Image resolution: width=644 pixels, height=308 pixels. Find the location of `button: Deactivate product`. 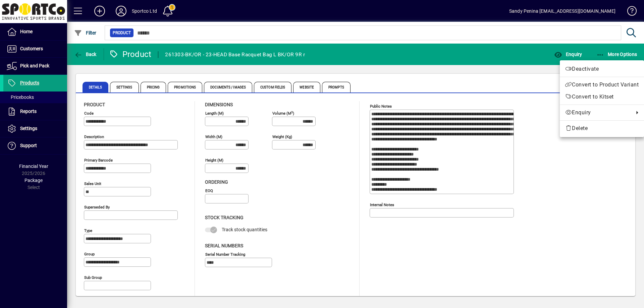

button: Deactivate product is located at coordinates (602, 69).